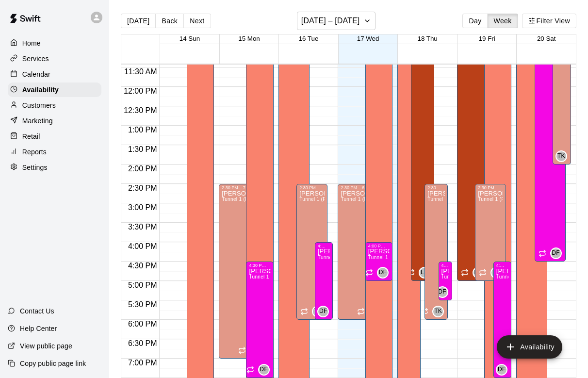 The height and width of the screenshot is (378, 588). I want to click on span: 1:30 PM, so click(142, 149).